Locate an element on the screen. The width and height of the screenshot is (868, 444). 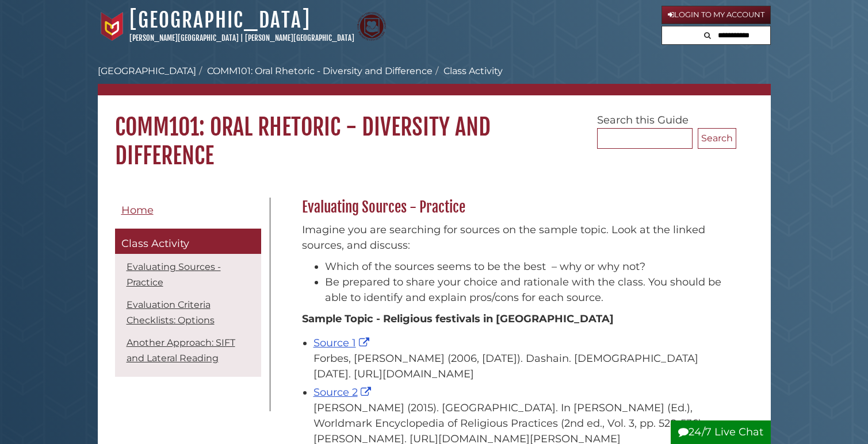
a: Class Activity is located at coordinates (188, 242).